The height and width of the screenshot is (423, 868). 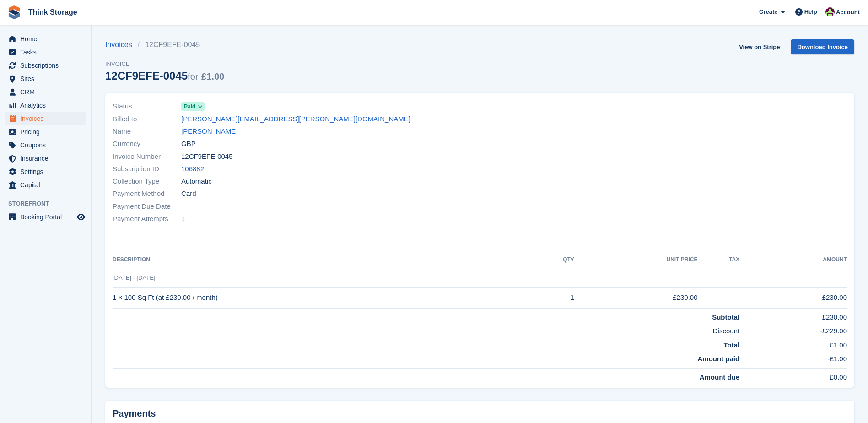 What do you see at coordinates (768, 12) in the screenshot?
I see `span: Create` at bounding box center [768, 12].